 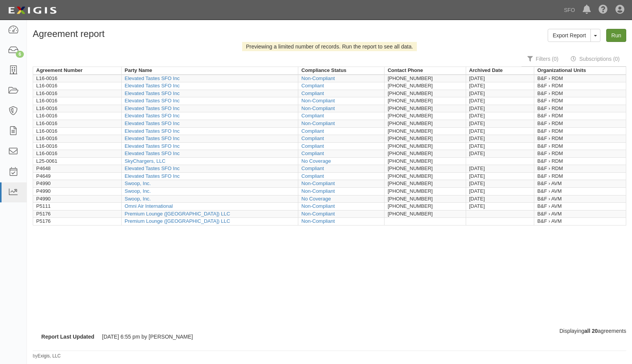 What do you see at coordinates (569, 35) in the screenshot?
I see `a: Export Report` at bounding box center [569, 35].